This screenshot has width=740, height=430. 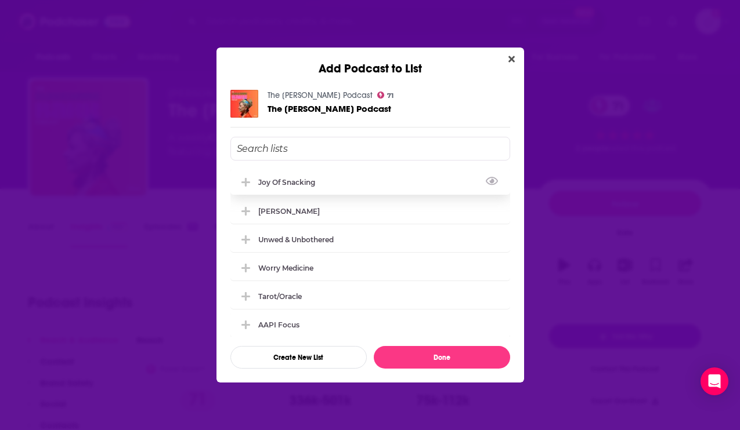 What do you see at coordinates (298, 357) in the screenshot?
I see `button: Create New List` at bounding box center [298, 357].